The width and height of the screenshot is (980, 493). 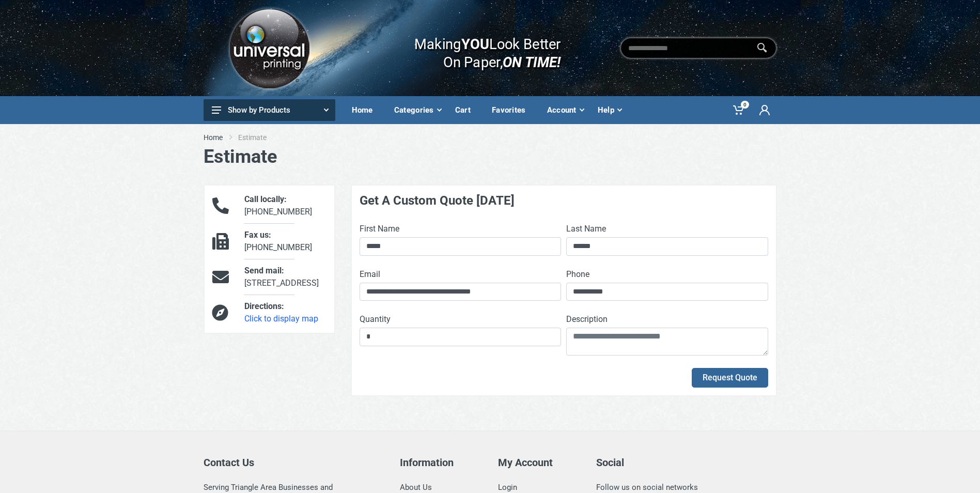 What do you see at coordinates (587, 319) in the screenshot?
I see `label: Description` at bounding box center [587, 319].